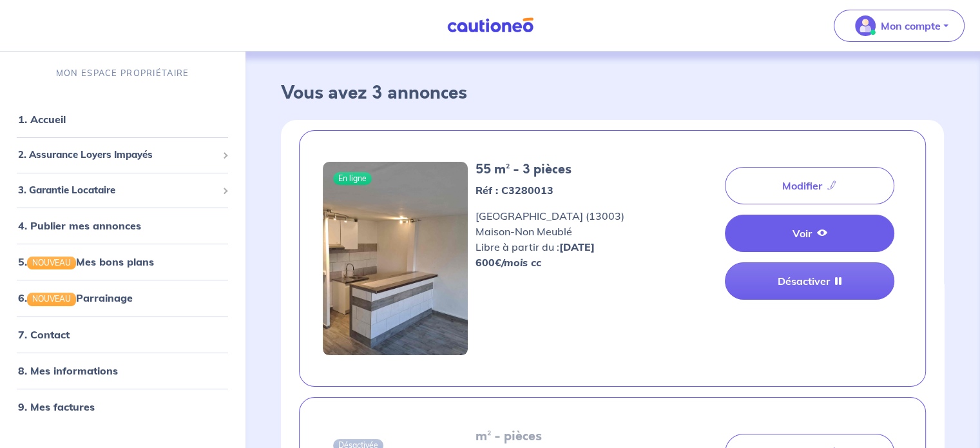  I want to click on a: 8. Mes informations, so click(68, 370).